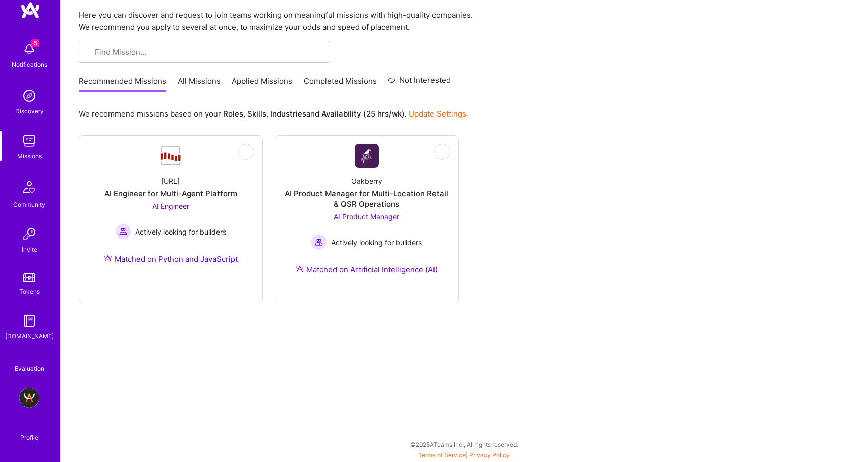 This screenshot has width=868, height=462. Describe the element at coordinates (29, 359) in the screenshot. I see `i: icon SelectionTeam` at that location.